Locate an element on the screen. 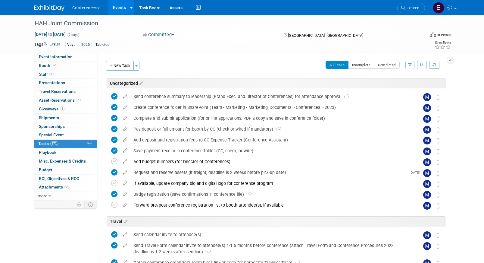  button: Completed is located at coordinates (387, 65).